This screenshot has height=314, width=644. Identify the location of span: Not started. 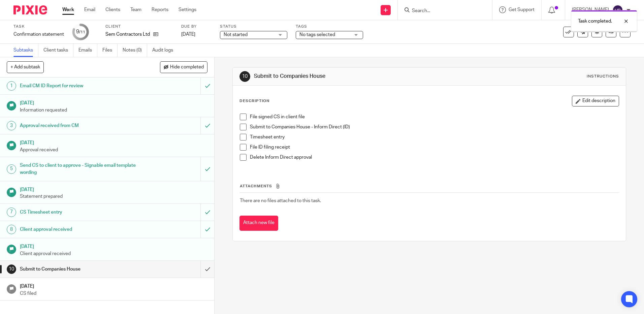
(235, 35).